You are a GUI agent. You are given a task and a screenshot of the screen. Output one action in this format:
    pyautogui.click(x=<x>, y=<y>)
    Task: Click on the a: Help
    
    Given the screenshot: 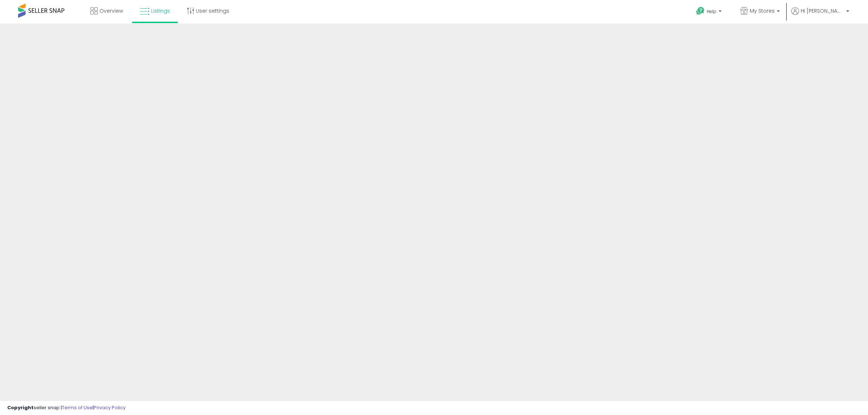 What is the action you would take?
    pyautogui.click(x=709, y=12)
    